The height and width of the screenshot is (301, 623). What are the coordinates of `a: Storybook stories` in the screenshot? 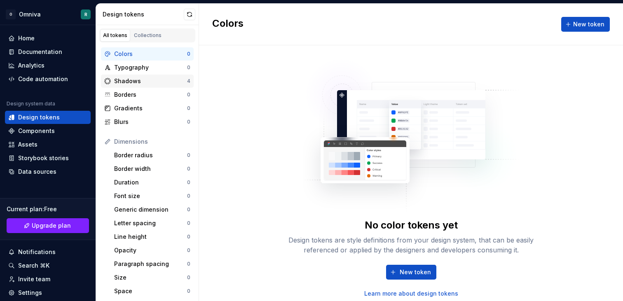 It's located at (48, 158).